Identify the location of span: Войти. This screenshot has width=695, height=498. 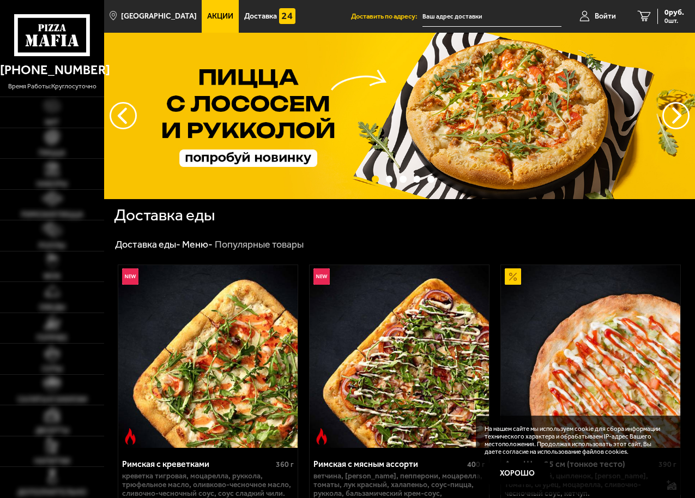
(605, 16).